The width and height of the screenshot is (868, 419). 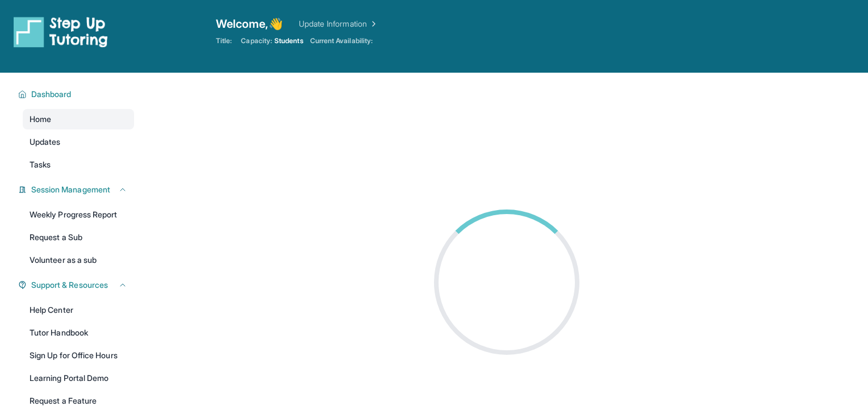 I want to click on a: Help Center, so click(x=78, y=311).